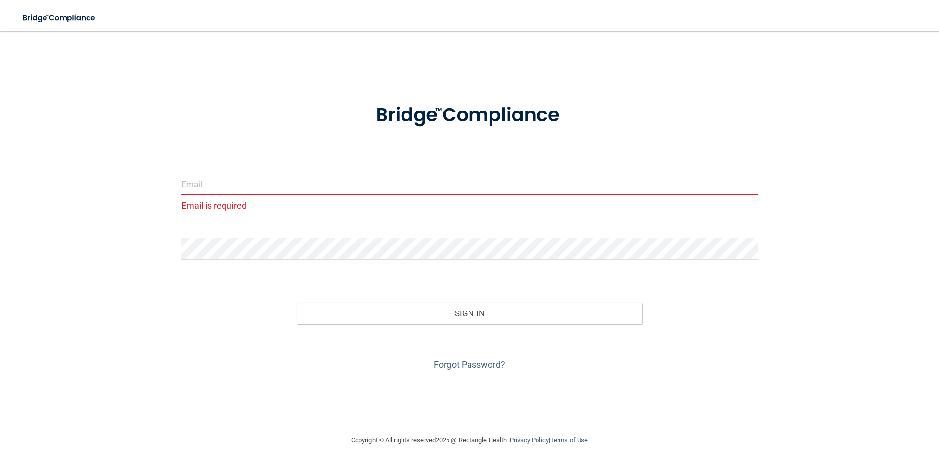  Describe the element at coordinates (470, 205) in the screenshot. I see `p: Email is required` at that location.